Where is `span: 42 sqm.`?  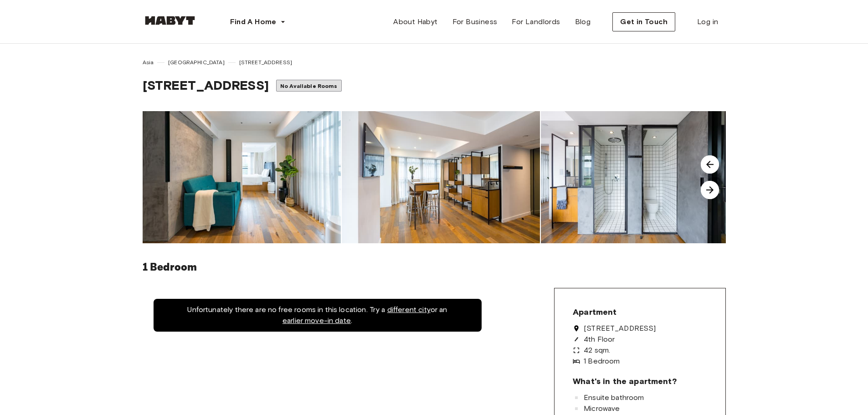
span: 42 sqm. is located at coordinates (597, 350).